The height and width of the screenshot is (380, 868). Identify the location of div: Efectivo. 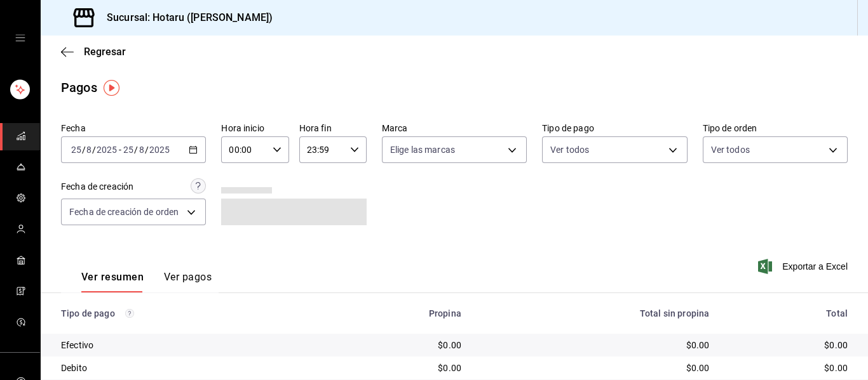
(188, 346).